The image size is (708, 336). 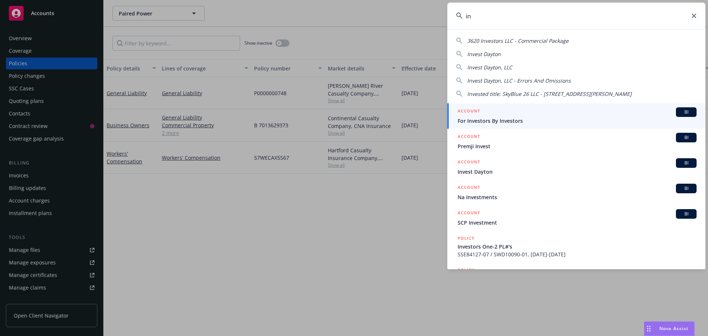 What do you see at coordinates (577, 146) in the screenshot?
I see `span: Premji Invest` at bounding box center [577, 146].